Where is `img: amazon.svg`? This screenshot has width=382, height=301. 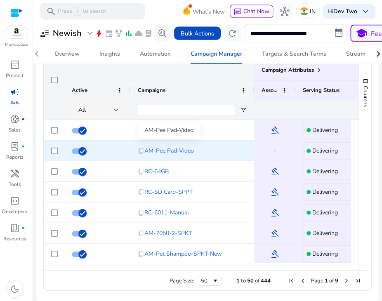 img: amazon.svg is located at coordinates (16, 32).